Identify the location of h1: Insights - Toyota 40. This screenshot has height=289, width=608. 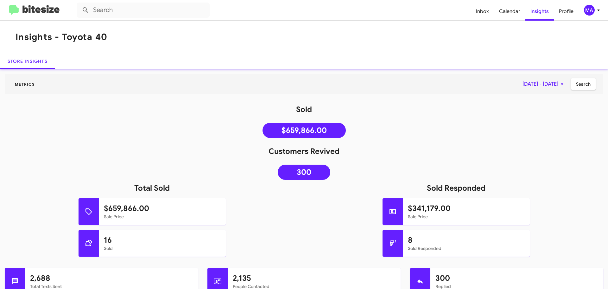
(61, 37).